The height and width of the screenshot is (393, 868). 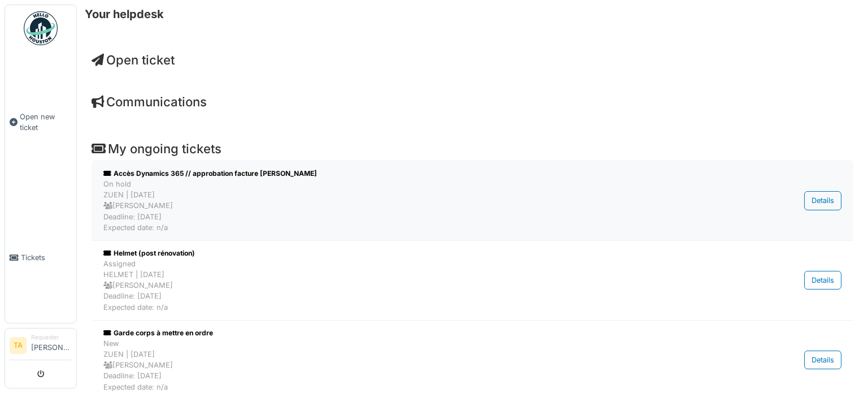 What do you see at coordinates (46, 123) in the screenshot?
I see `span: Open new ticket` at bounding box center [46, 123].